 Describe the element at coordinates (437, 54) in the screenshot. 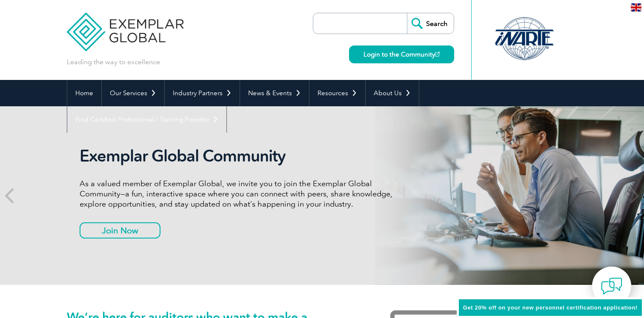

I see `img: open_square.png` at that location.